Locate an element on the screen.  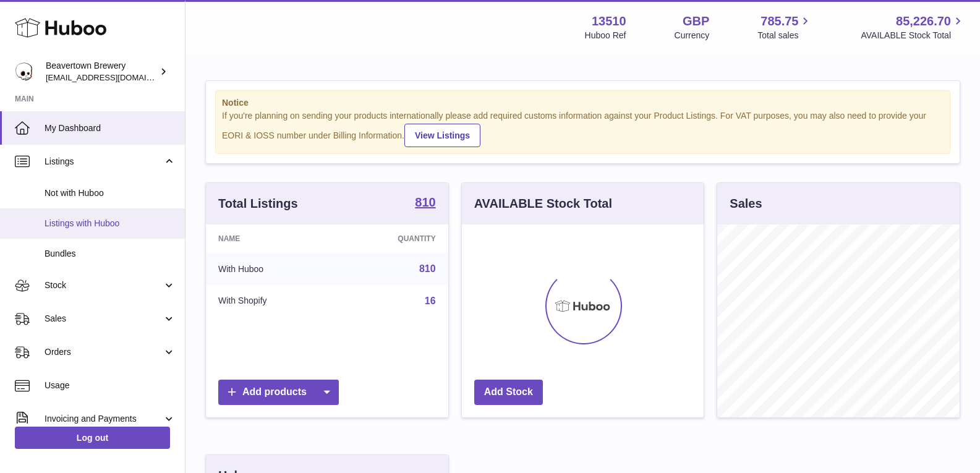
div: Huboo Ref is located at coordinates (605, 35).